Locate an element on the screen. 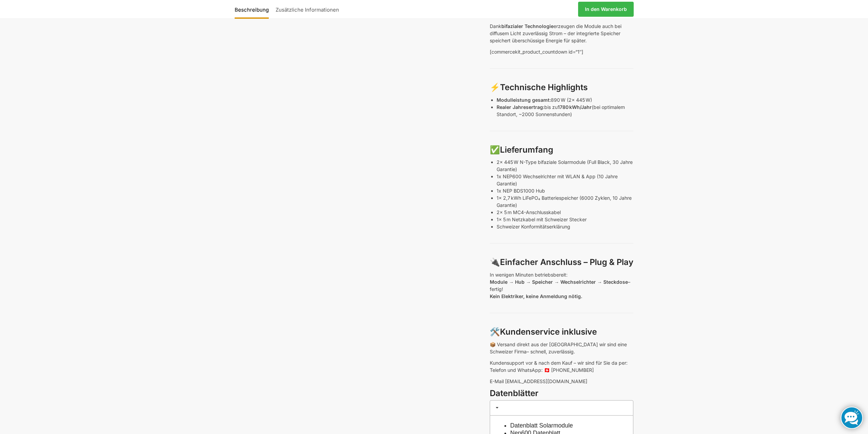 The width and height of the screenshot is (868, 434). strong: bifazialer Technologie is located at coordinates (528, 26).